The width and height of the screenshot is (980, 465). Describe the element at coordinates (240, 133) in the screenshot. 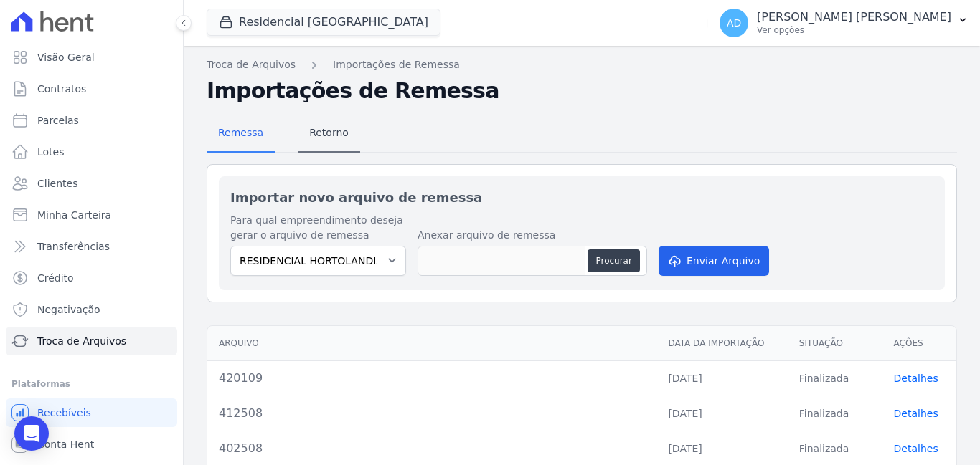

I see `span: Remessa` at that location.